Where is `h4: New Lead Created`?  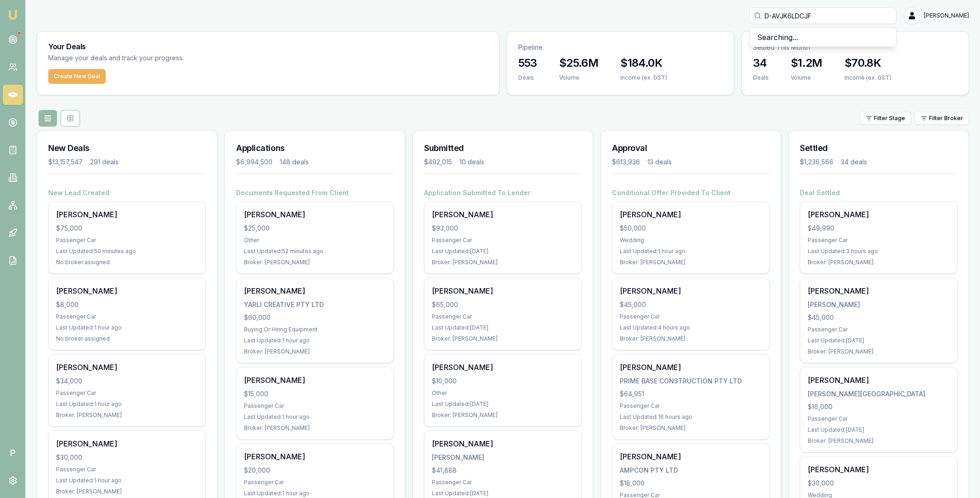 h4: New Lead Created is located at coordinates (127, 193).